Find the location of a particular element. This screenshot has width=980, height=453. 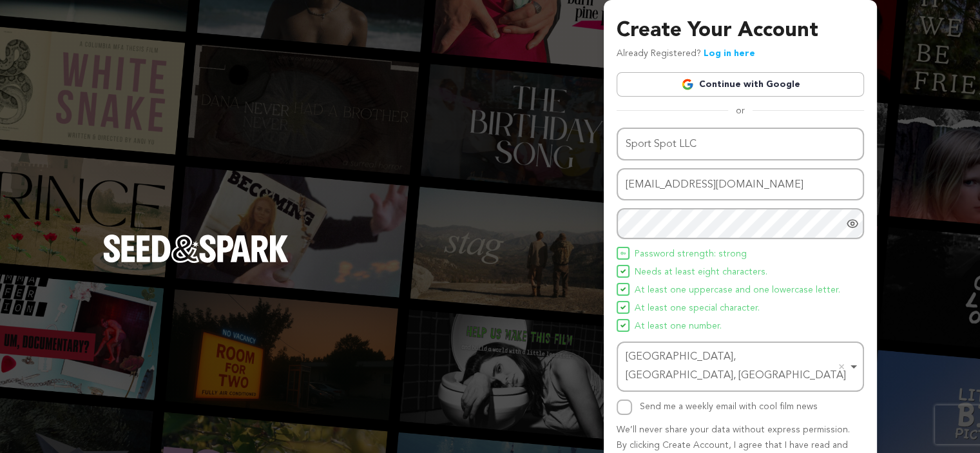

span: Needs at least eight characters. is located at coordinates (701, 273).